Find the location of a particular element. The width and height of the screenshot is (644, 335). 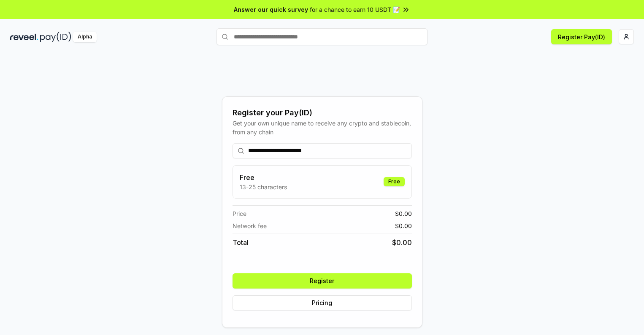

span: Total is located at coordinates (241, 242).